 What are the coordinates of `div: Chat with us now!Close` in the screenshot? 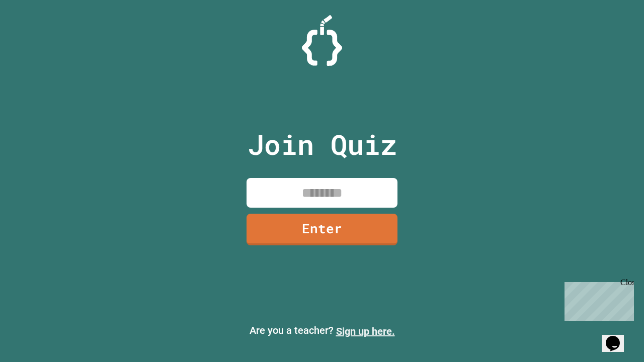 It's located at (37, 34).